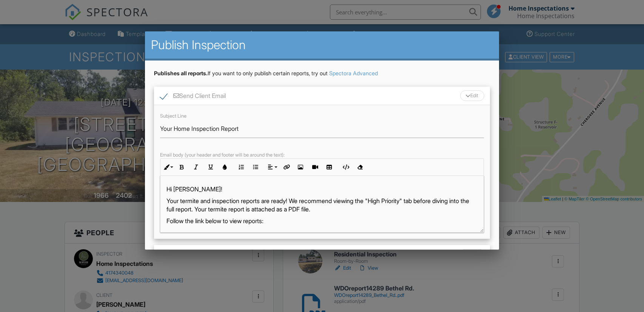 This screenshot has width=644, height=312. I want to click on label: Subject Line, so click(173, 116).